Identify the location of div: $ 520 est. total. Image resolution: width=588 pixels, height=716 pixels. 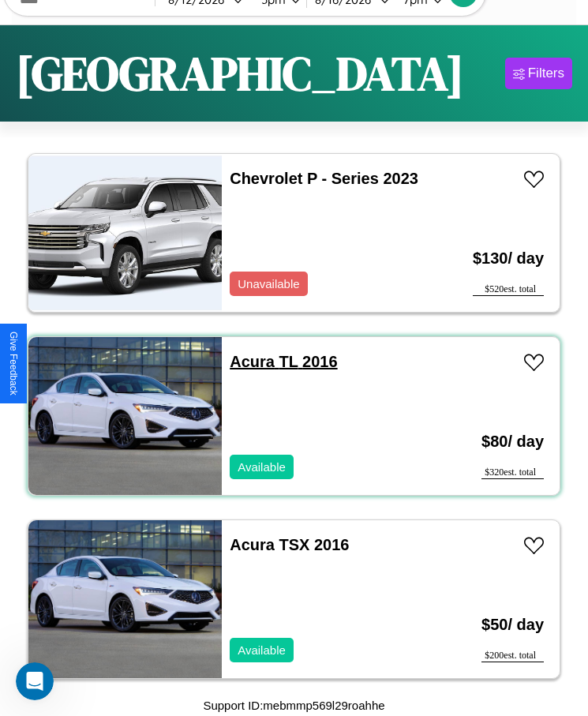
(508, 290).